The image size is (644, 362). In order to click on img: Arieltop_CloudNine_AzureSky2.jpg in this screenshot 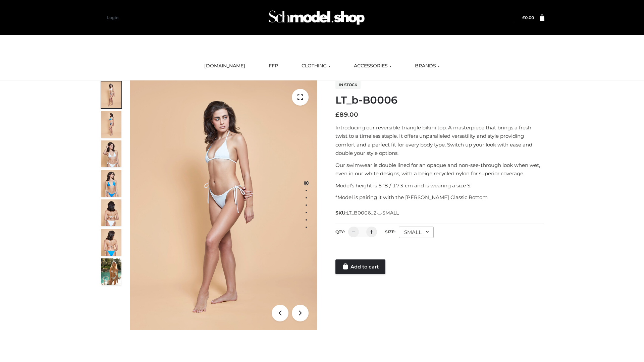, I will do `click(112, 272)`.